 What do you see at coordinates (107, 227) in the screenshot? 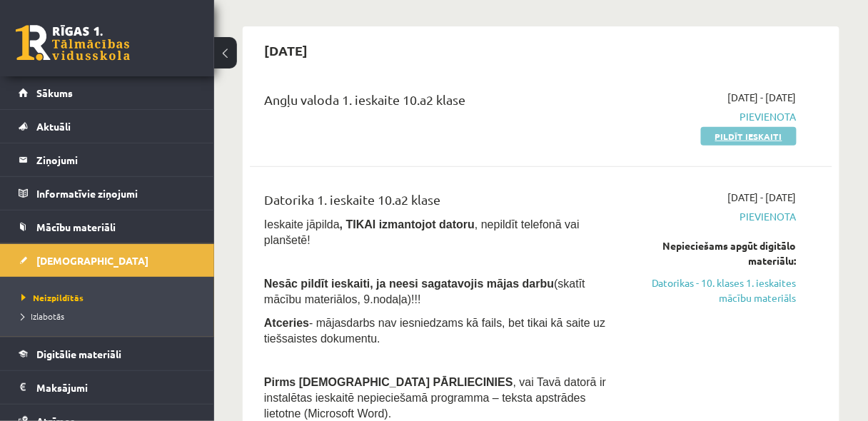
I see `a: Mācību materiāli` at bounding box center [107, 227].